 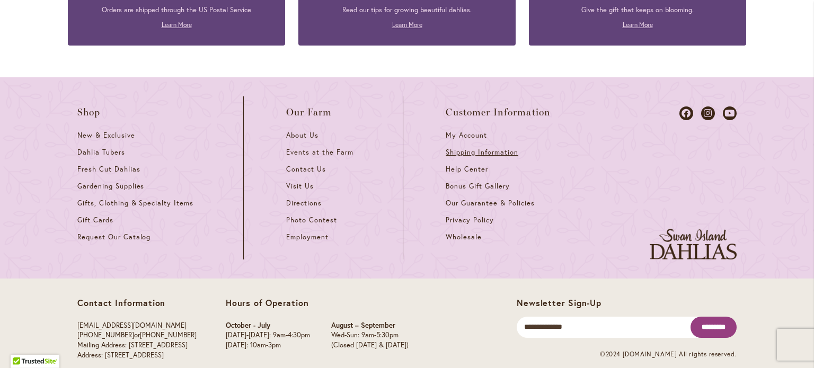 I want to click on a: Dahlias on Youtube, so click(x=729, y=113).